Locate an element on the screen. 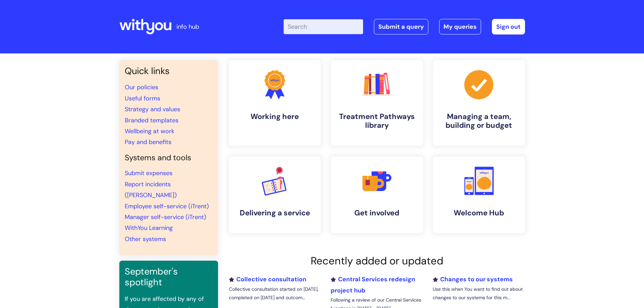  a: Get involved is located at coordinates (377, 195).